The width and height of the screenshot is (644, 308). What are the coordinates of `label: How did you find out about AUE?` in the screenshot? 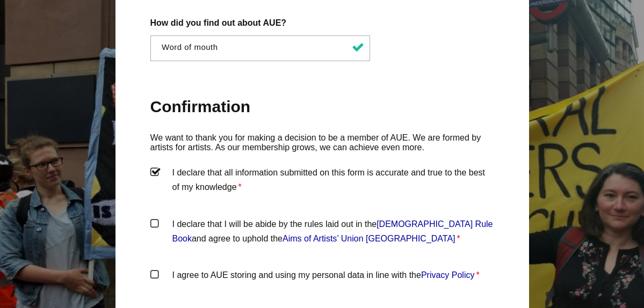 It's located at (322, 22).